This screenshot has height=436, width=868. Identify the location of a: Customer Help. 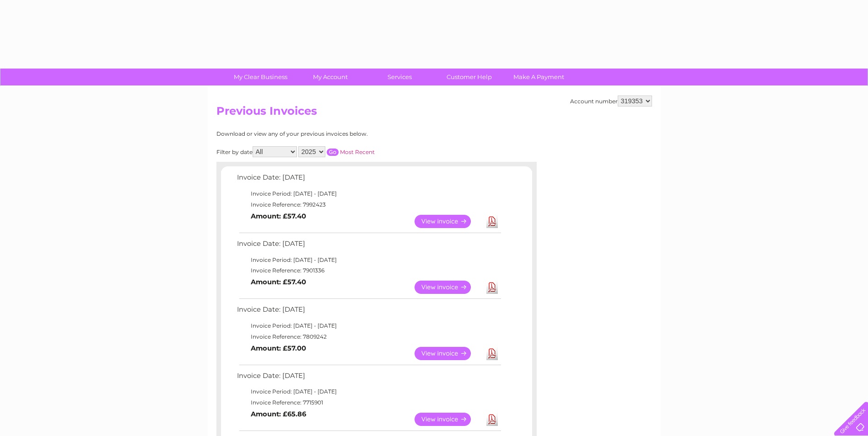
(470, 76).